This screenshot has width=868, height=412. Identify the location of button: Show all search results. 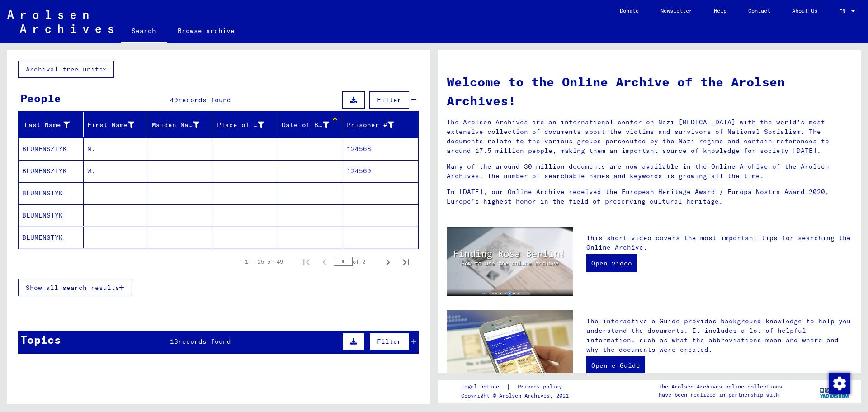
(75, 287).